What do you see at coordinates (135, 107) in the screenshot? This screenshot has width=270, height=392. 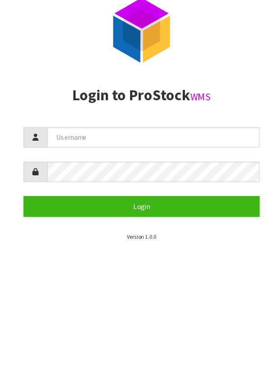 I see `h2: Login to ProStock` at bounding box center [135, 107].